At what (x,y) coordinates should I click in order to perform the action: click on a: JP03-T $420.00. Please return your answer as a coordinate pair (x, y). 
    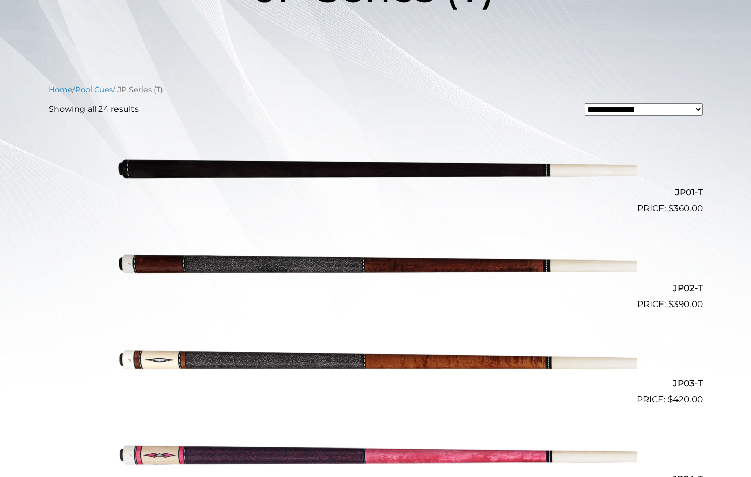
    Looking at the image, I should click on (376, 361).